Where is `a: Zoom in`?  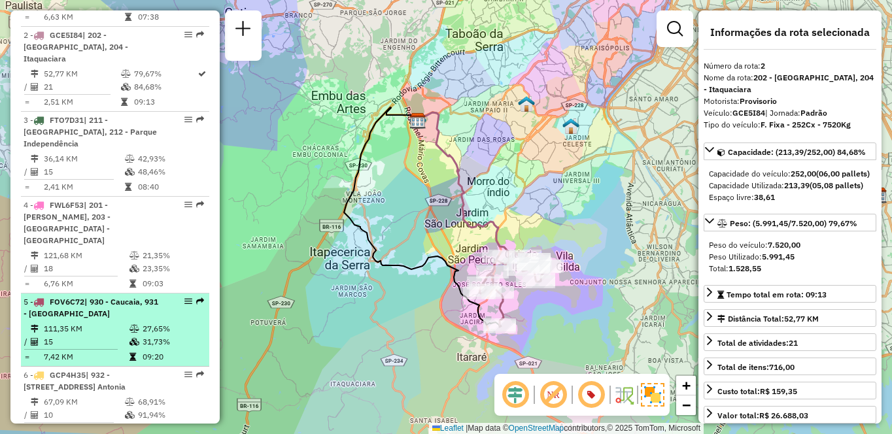
a: Zoom in is located at coordinates (686, 386).